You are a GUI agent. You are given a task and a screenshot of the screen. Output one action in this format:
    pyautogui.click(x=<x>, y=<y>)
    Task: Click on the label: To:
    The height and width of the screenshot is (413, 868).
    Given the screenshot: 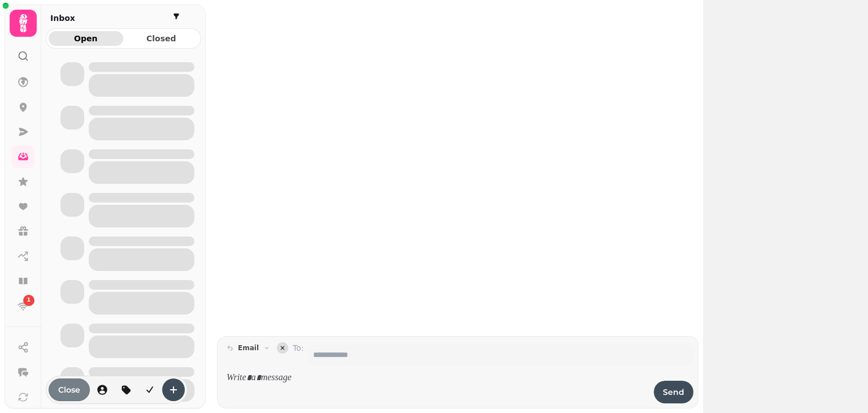 What is the action you would take?
    pyautogui.click(x=298, y=354)
    